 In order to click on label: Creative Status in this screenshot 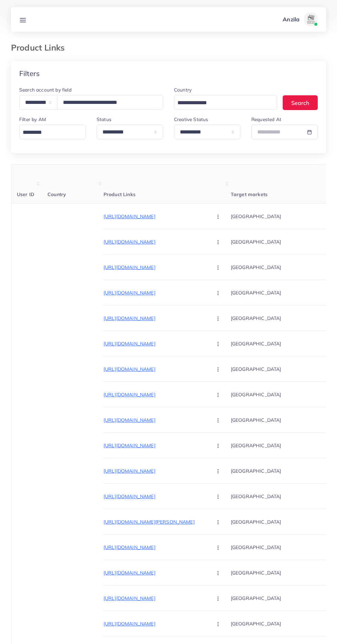, I will do `click(191, 119)`.